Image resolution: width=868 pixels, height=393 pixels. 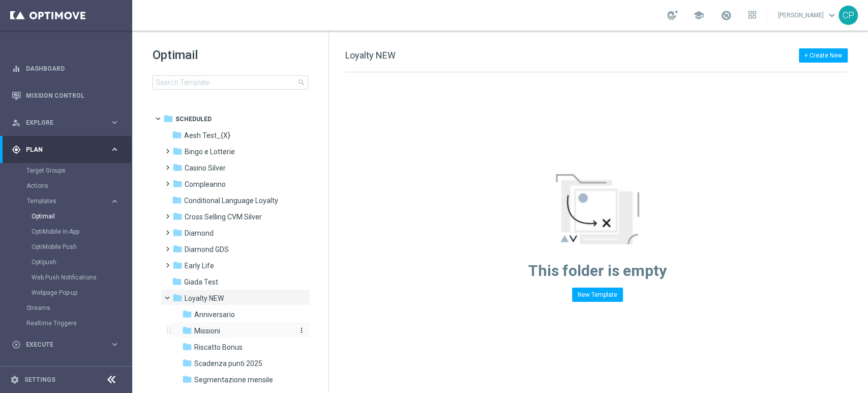 I want to click on button: equalizer Dashboard, so click(x=65, y=68).